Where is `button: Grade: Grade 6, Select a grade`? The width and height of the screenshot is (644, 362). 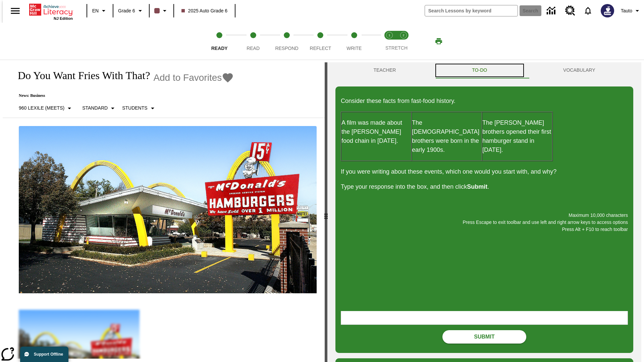 button: Grade: Grade 6, Select a grade is located at coordinates (131, 11).